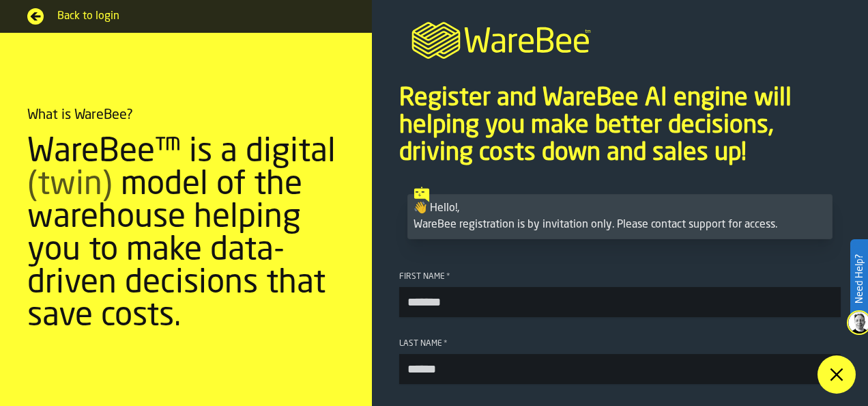 This screenshot has width=868, height=406. Describe the element at coordinates (619, 295) in the screenshot. I see `label: button-toolbar-First Name` at that location.